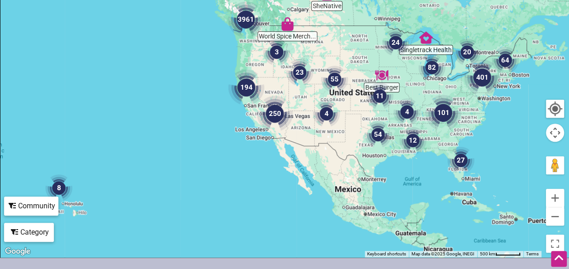 The height and width of the screenshot is (269, 569). Describe the element at coordinates (335, 79) in the screenshot. I see `div: 55` at that location.